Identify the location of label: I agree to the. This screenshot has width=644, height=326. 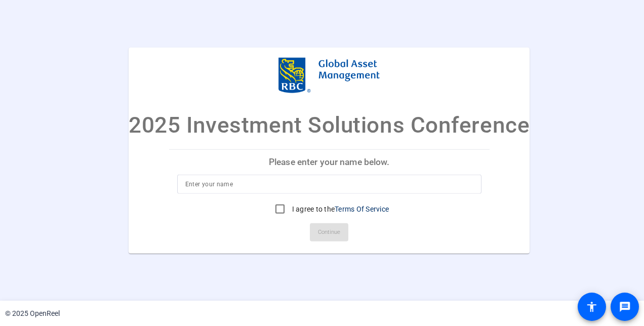
(339, 209).